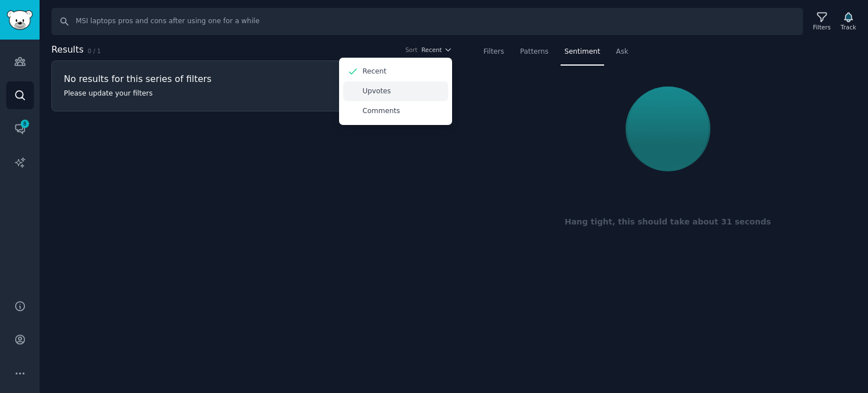  I want to click on p: Recent, so click(375, 72).